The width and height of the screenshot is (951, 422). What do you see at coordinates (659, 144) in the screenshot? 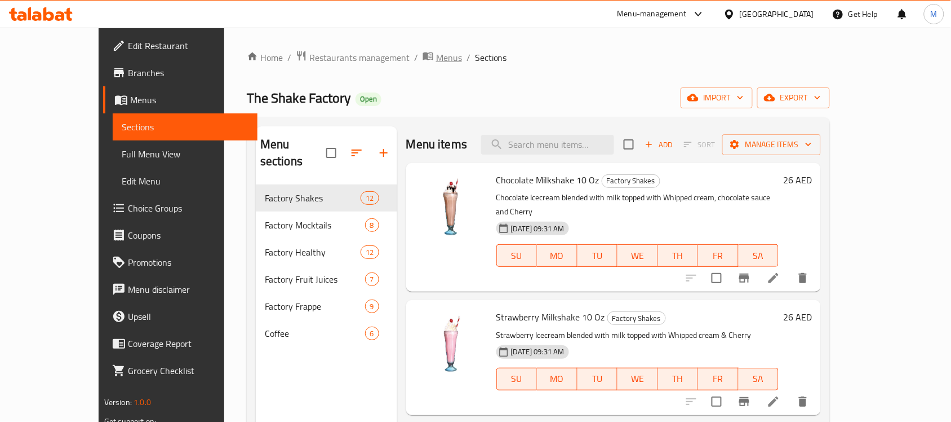
I see `button: Add` at bounding box center [659, 144].